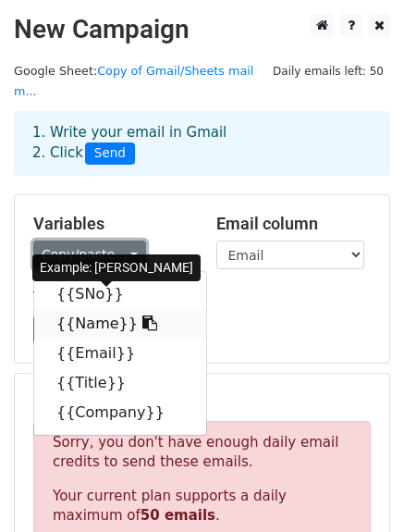  Describe the element at coordinates (202, 144) in the screenshot. I see `div: 1. Write your email in Gmail 2. Click` at that location.